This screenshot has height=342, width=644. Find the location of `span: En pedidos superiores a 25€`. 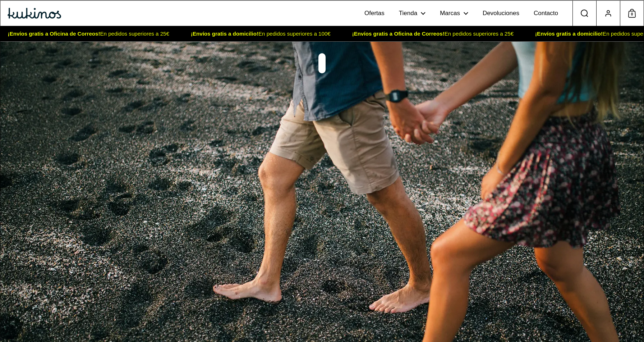

span: En pedidos superiores a 25€ is located at coordinates (433, 34).